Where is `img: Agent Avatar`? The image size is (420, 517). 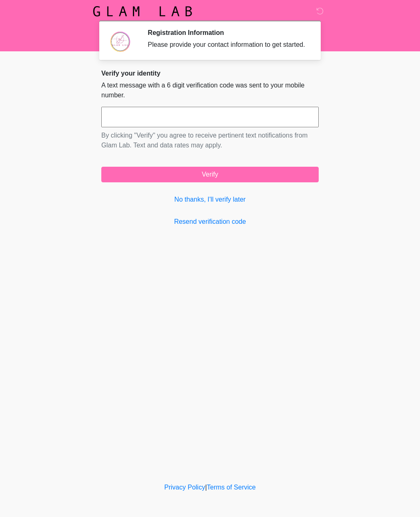 img: Agent Avatar is located at coordinates (120, 41).